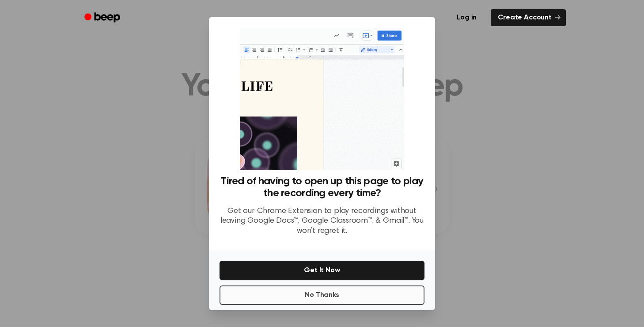  What do you see at coordinates (322, 295) in the screenshot?
I see `button: No Thanks` at bounding box center [322, 295].